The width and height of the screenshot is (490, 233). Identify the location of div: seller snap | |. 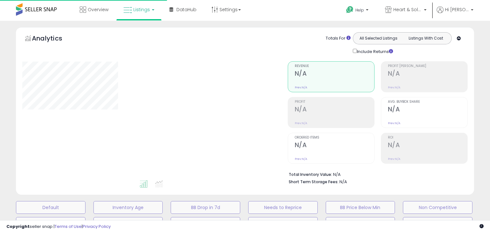
(58, 227).